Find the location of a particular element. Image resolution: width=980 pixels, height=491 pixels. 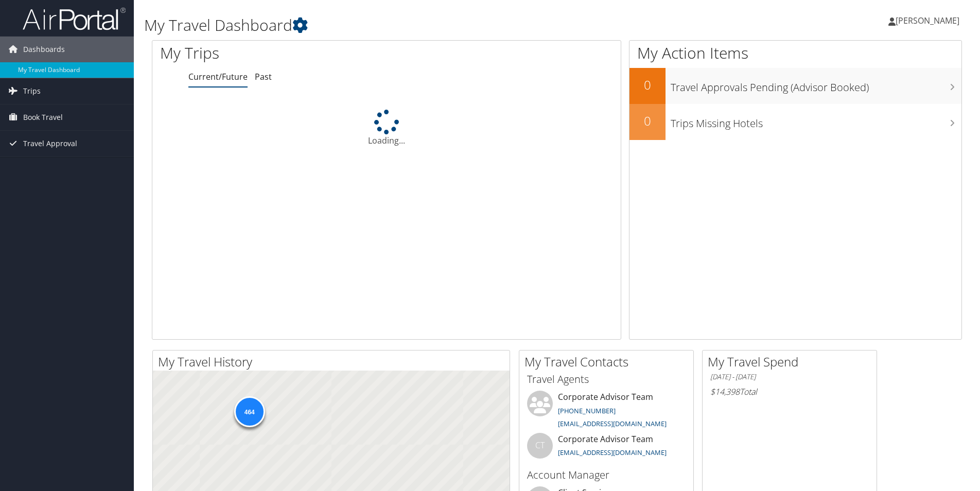

span: Book Travel is located at coordinates (43, 118).